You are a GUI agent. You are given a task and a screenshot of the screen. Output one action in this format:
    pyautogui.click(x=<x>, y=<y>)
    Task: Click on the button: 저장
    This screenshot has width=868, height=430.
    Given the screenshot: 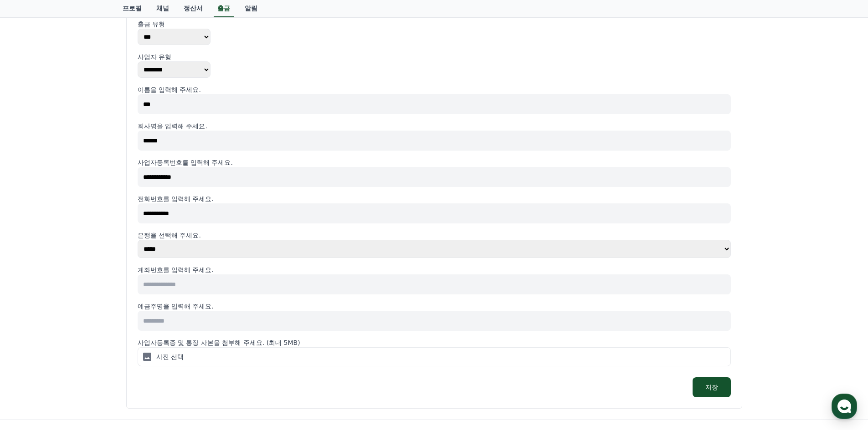 What is the action you would take?
    pyautogui.click(x=712, y=388)
    